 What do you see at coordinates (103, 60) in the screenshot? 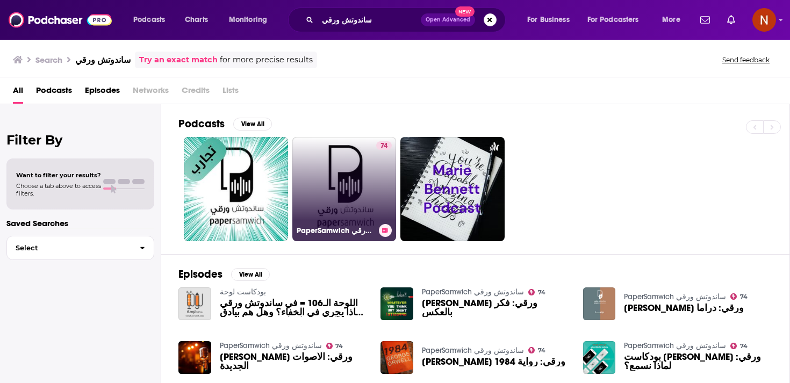
I see `h3: ساندوتش ورقي` at bounding box center [103, 60].